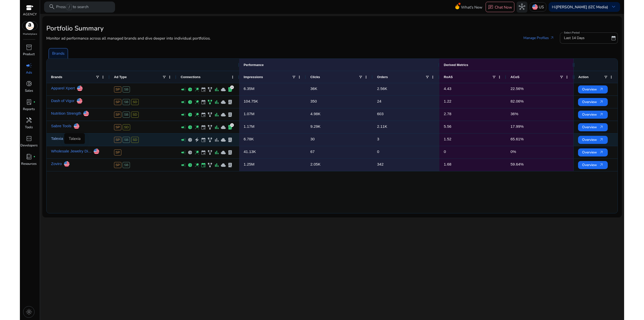 This screenshot has height=320, width=644. What do you see at coordinates (197, 139) in the screenshot?
I see `span: electric_bolt` at bounding box center [197, 139].